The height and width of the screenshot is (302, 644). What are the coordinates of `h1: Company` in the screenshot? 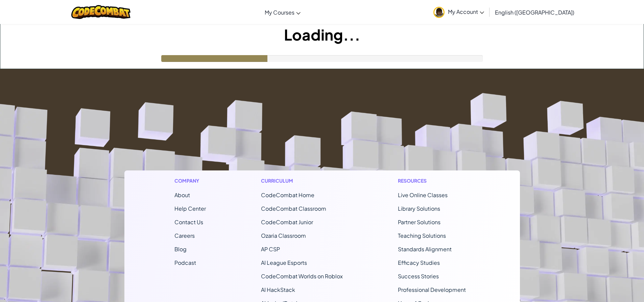 It's located at (190, 180).